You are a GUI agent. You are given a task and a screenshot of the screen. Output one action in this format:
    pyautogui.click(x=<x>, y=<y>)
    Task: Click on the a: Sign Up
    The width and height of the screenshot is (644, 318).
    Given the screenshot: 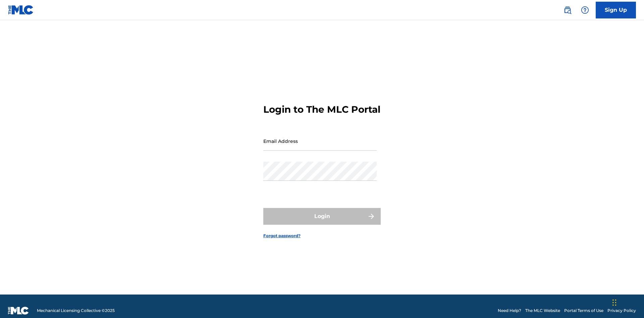 What is the action you would take?
    pyautogui.click(x=616, y=10)
    